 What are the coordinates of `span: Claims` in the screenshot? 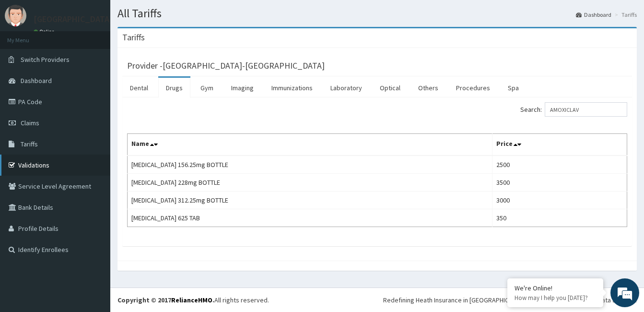 It's located at (30, 123).